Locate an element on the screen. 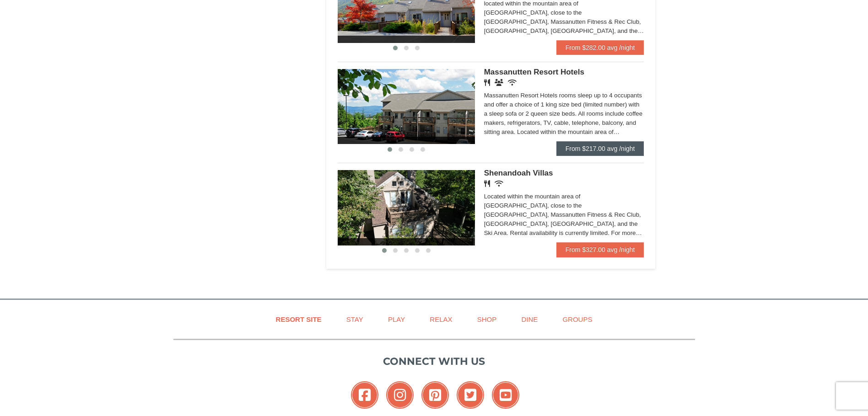 This screenshot has width=868, height=416. span: Massanutten Resort Hotels is located at coordinates (534, 72).